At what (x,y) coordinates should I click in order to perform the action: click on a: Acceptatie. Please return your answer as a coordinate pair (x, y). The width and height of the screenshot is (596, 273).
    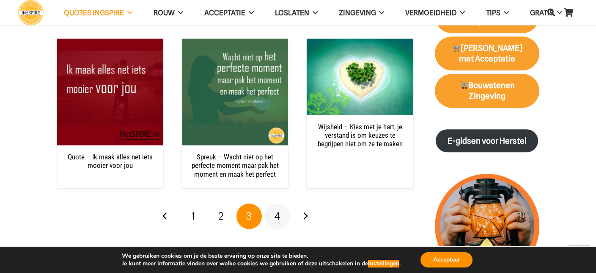
    Looking at the image, I should click on (229, 13).